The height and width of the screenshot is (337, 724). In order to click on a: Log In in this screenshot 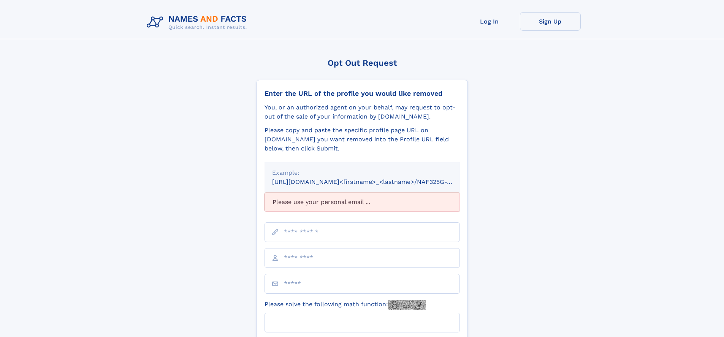, I will do `click(490, 21)`.